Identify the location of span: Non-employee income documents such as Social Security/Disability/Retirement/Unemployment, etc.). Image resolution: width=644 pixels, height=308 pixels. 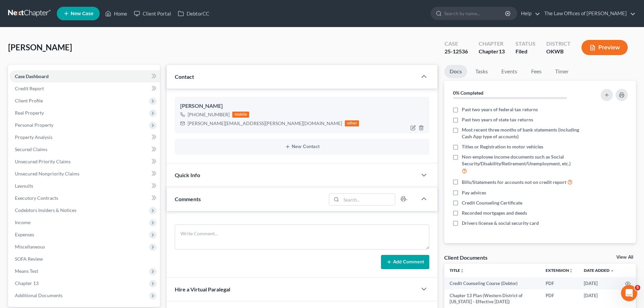
(522, 161).